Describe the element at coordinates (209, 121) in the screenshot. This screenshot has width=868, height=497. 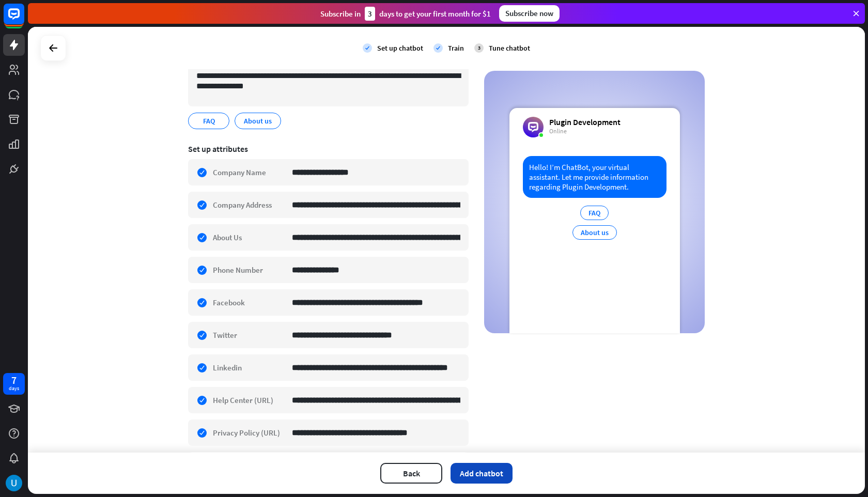
I see `span: FAQ` at that location.